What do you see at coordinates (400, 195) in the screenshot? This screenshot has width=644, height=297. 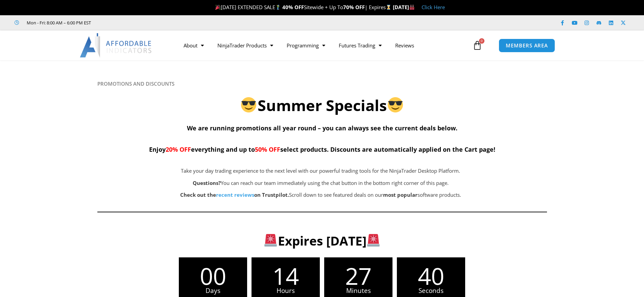 I see `b: most popular` at bounding box center [400, 195].